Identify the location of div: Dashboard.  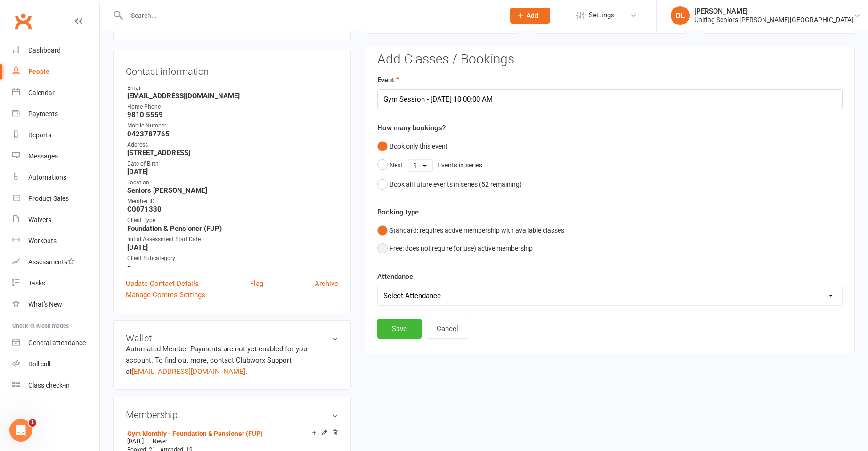
(44, 50).